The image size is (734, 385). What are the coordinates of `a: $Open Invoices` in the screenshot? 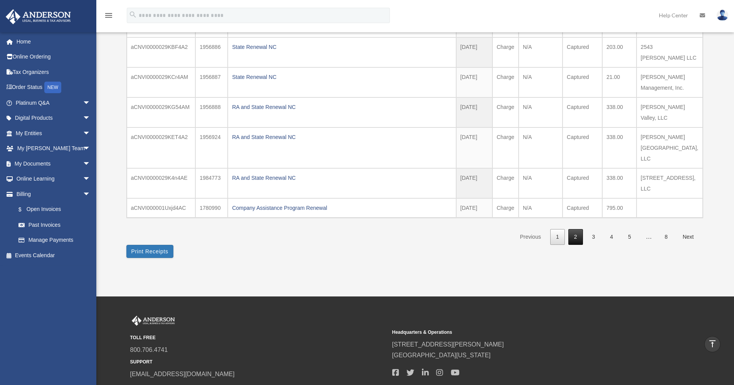 It's located at (56, 210).